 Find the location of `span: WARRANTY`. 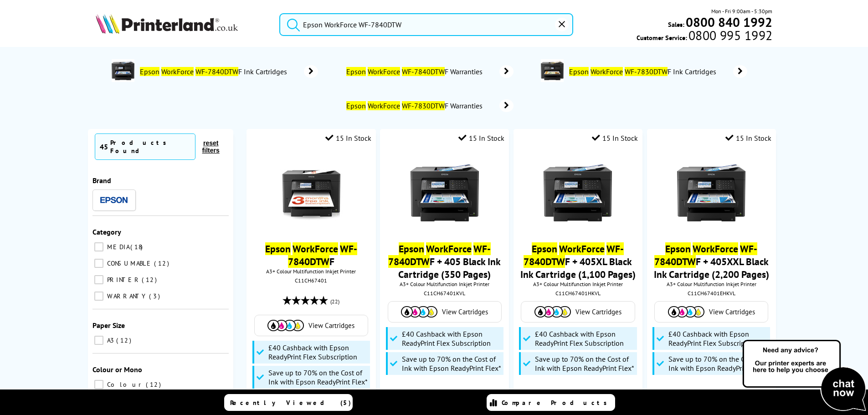

span: WARRANTY is located at coordinates (126, 296).